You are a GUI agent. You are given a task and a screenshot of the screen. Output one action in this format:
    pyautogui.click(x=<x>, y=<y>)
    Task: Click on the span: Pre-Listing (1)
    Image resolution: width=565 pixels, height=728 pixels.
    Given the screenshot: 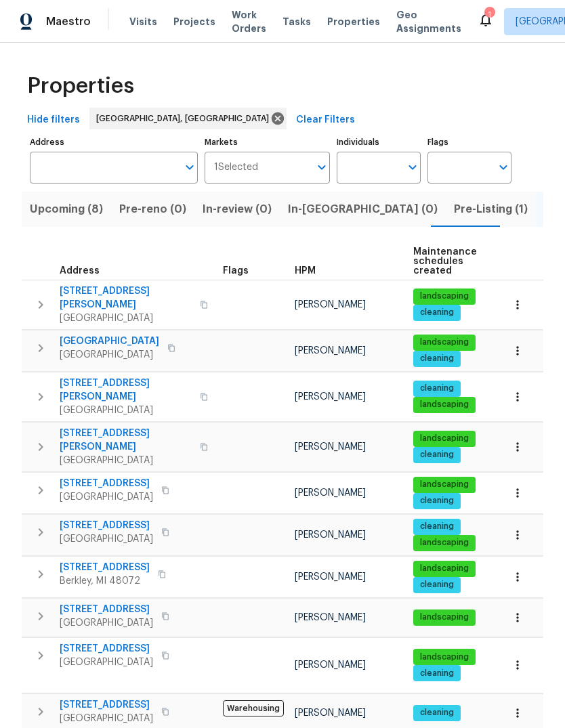 What is the action you would take?
    pyautogui.click(x=491, y=209)
    